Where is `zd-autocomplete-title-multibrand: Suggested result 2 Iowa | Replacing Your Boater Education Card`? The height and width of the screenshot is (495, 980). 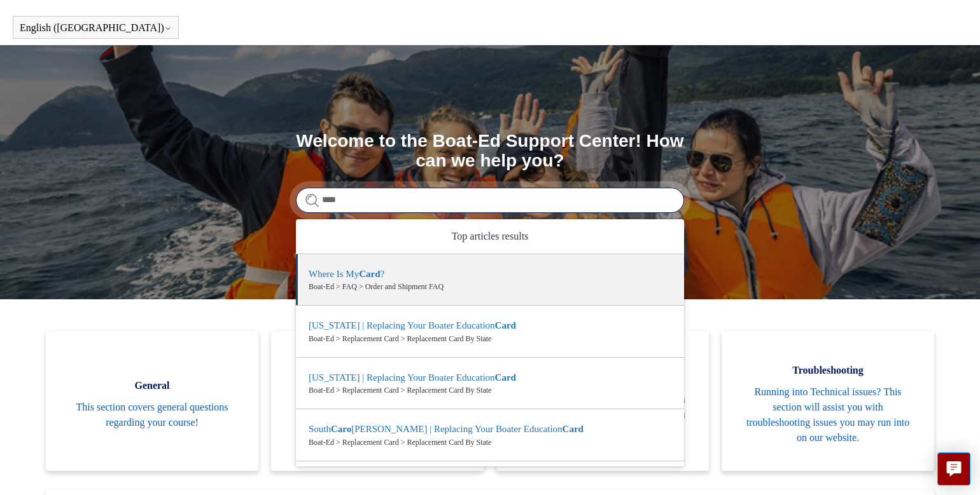 zd-autocomplete-title-multibrand: Suggested result 2 Iowa | Replacing Your Boater Education Card is located at coordinates (413, 327).